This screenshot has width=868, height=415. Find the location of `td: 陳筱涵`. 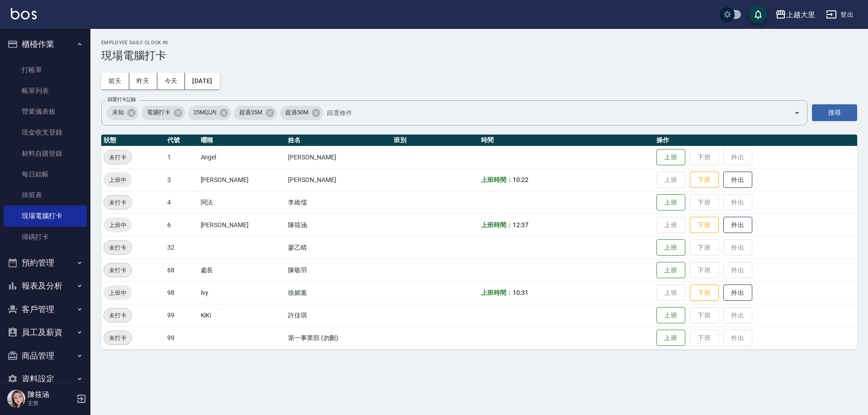

td: 陳筱涵 is located at coordinates (338, 225).